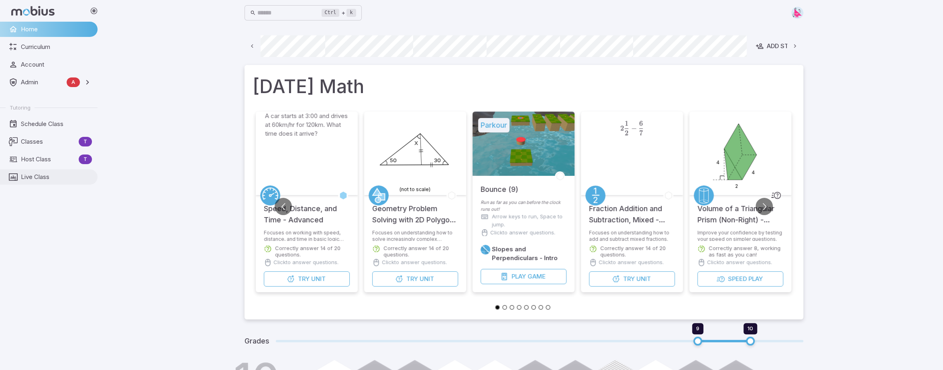 The image size is (943, 370). Describe the element at coordinates (307, 235) in the screenshot. I see `p: Focuses on working with speed, distance, and time in basic logic puzzles.` at that location.